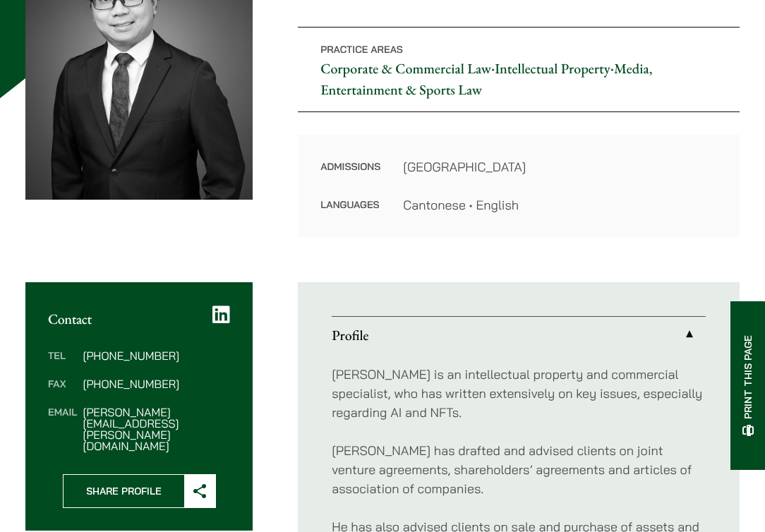 The height and width of the screenshot is (532, 765). What do you see at coordinates (350, 205) in the screenshot?
I see `dt: Languages` at bounding box center [350, 205].